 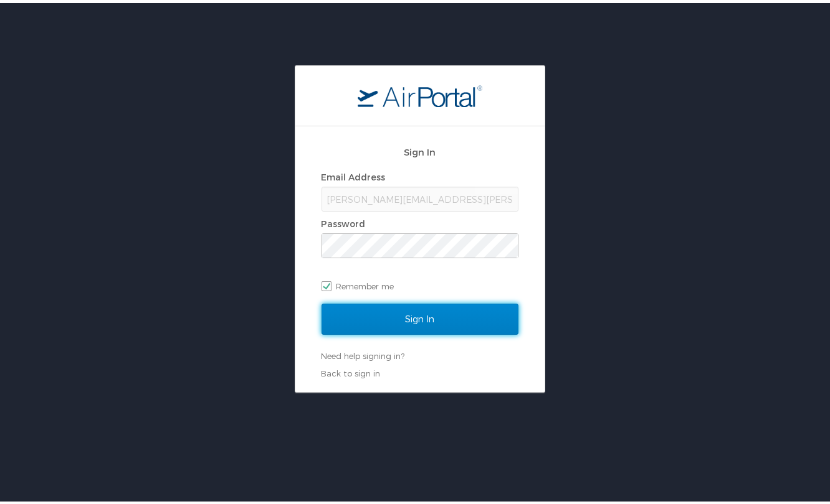 What do you see at coordinates (420, 93) in the screenshot?
I see `img: logo` at bounding box center [420, 93].